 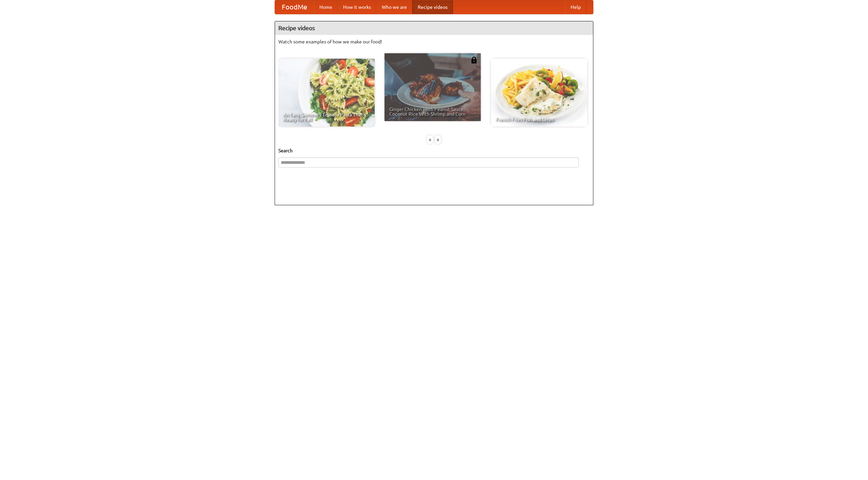 I want to click on a: French Fries Fish and Chips, so click(x=539, y=92).